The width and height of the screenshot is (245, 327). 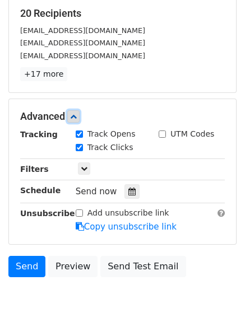 I want to click on strong: Filters, so click(x=34, y=169).